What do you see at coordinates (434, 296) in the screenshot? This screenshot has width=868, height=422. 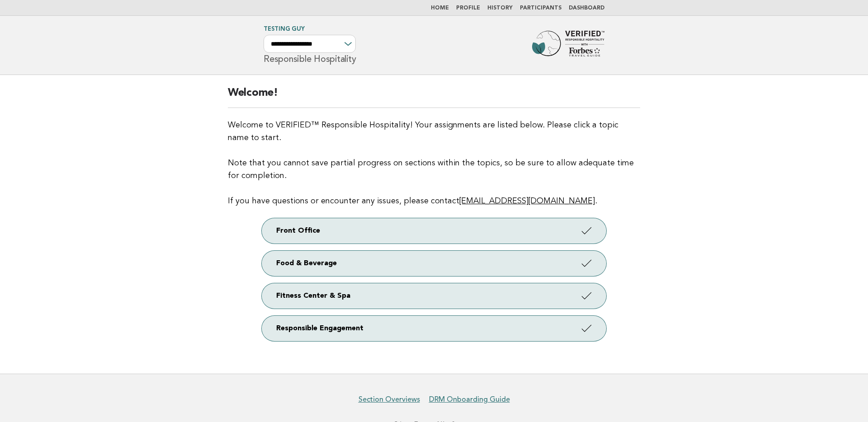 I see `a: Fitness Center & Spa` at bounding box center [434, 296].